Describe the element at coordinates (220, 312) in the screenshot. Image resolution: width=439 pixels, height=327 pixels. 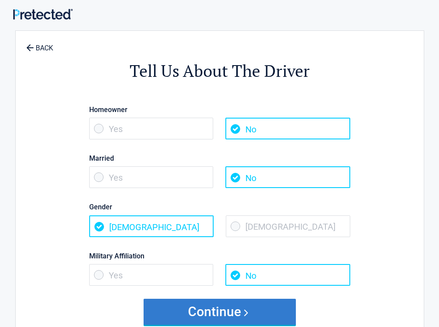
I see `button: Continue` at that location.